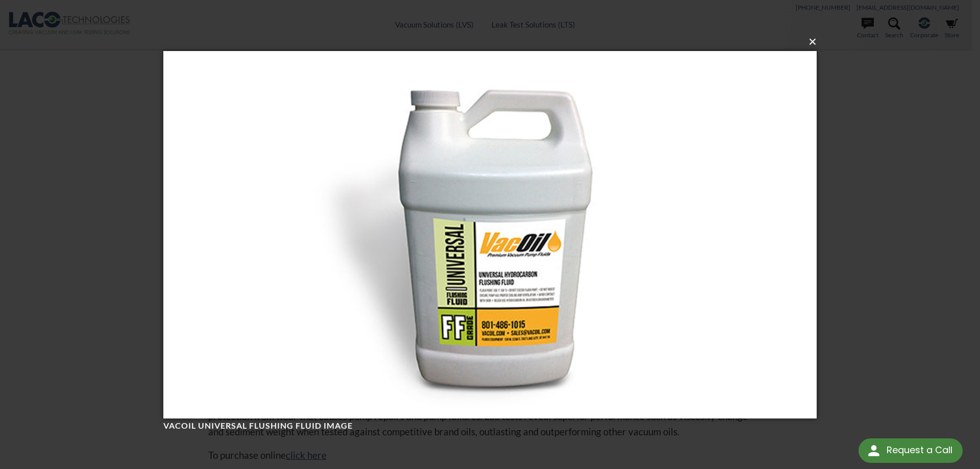 This screenshot has width=980, height=469. What do you see at coordinates (481, 425) in the screenshot?
I see `h4: VacOil Universal Flushing Fluid image` at bounding box center [481, 425].